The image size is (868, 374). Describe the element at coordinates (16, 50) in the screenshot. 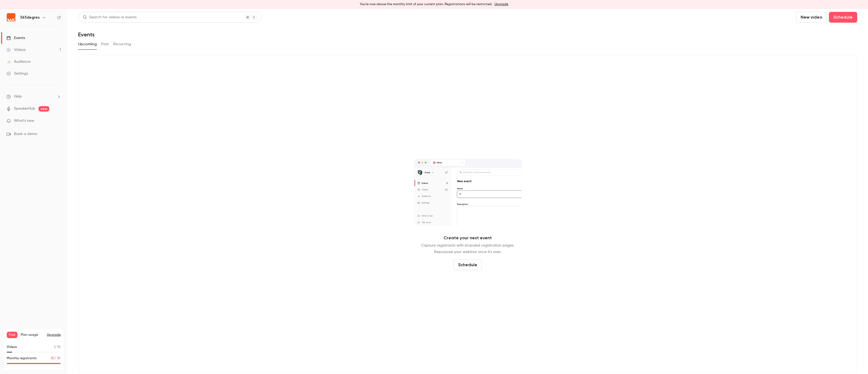

I see `div: Videos` at that location.